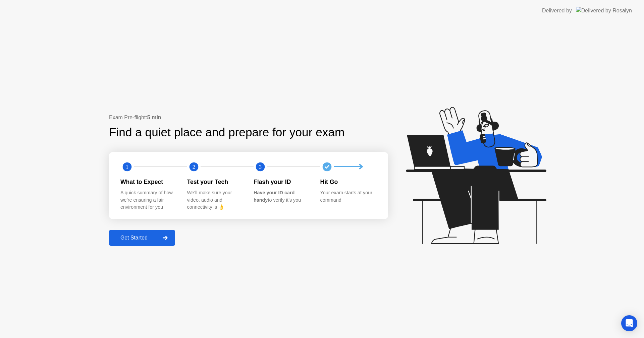  Describe the element at coordinates (148, 200) in the screenshot. I see `div: A quick summary of how we’re ensuring a fair environment for you` at that location.